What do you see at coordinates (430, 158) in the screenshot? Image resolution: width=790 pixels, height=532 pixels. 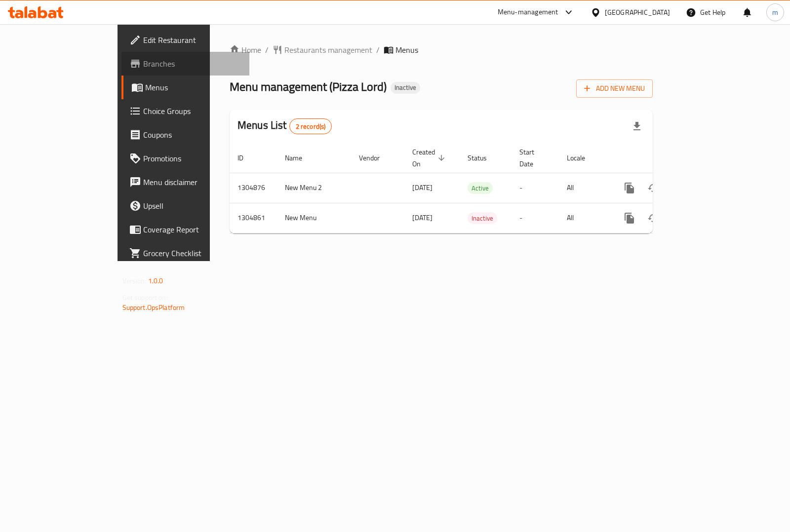 I see `span: Created On` at bounding box center [430, 158].